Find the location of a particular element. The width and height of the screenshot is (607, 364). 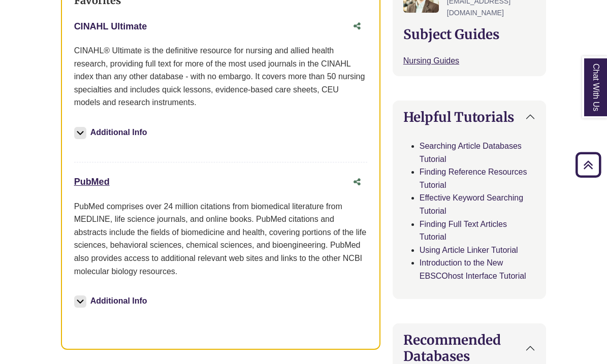

p: PubMed comprises over 24 million citations from biomedical literature from MEDLINE, life science ... is located at coordinates (220, 239).